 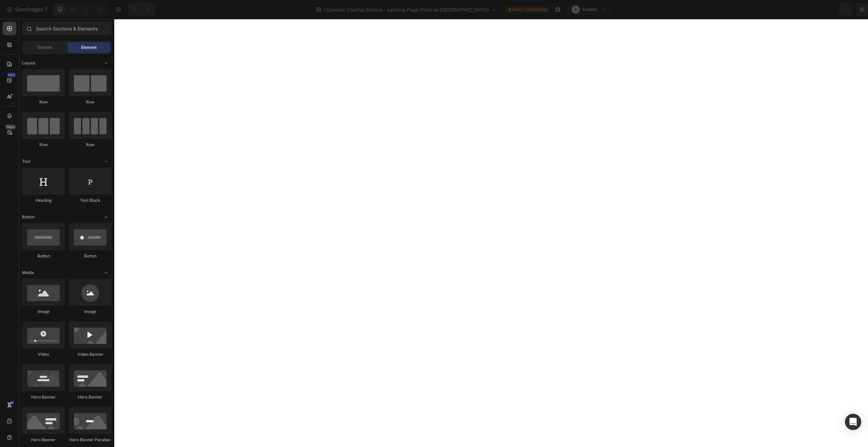 I want to click on span: Text, so click(x=27, y=161).